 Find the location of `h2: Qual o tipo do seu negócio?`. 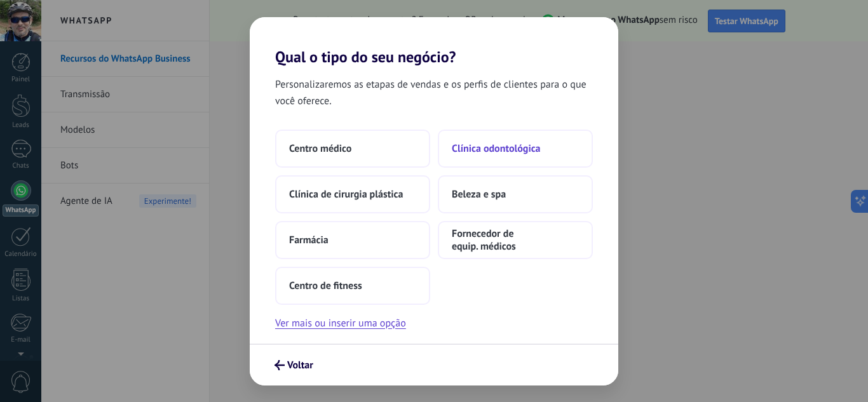

h2: Qual o tipo do seu negócio? is located at coordinates (434, 41).